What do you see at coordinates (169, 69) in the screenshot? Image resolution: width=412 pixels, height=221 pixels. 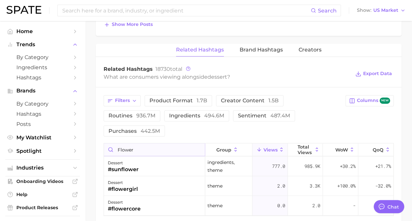 I see `span: total` at bounding box center [169, 69].